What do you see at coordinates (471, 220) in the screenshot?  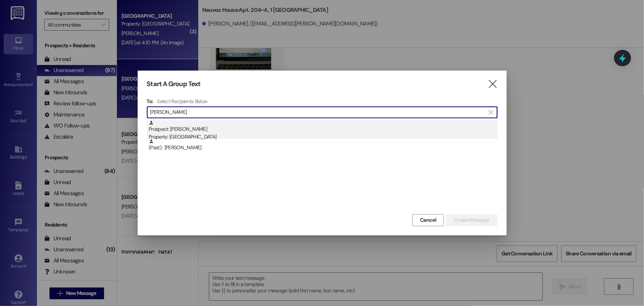 I see `button: Create Message` at bounding box center [471, 220].